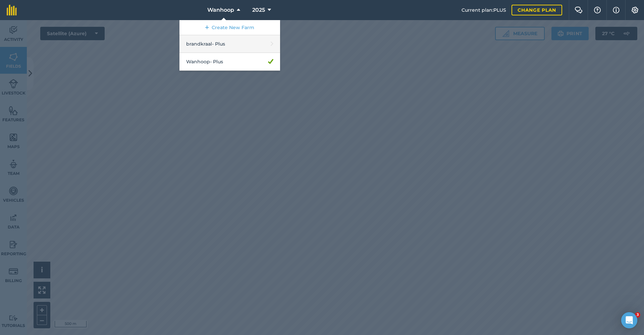 The width and height of the screenshot is (644, 335). Describe the element at coordinates (635, 10) in the screenshot. I see `img: A cog icon` at that location.